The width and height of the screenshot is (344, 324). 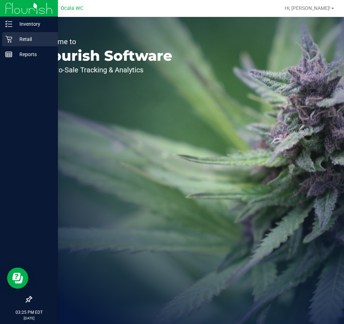 What do you see at coordinates (9, 39) in the screenshot?
I see `inline-svg: Retail` at bounding box center [9, 39].